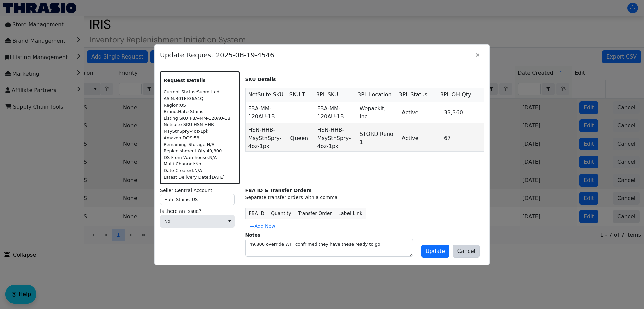 The image size is (644, 309). I want to click on span: 3PL Status, so click(413, 95).